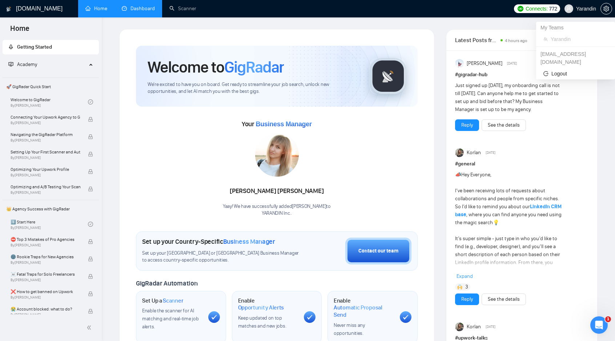  I want to click on span: team, so click(545, 39).